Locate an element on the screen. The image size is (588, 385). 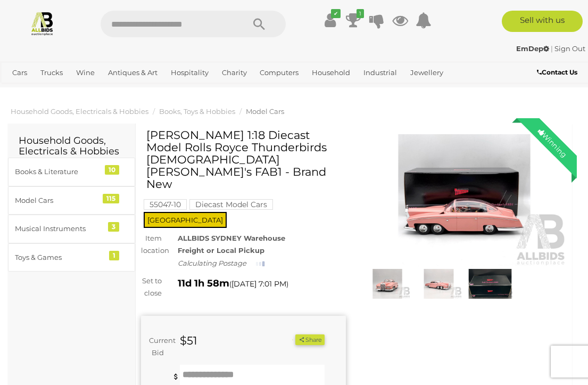
a: Model Cars 115 is located at coordinates (71, 200).